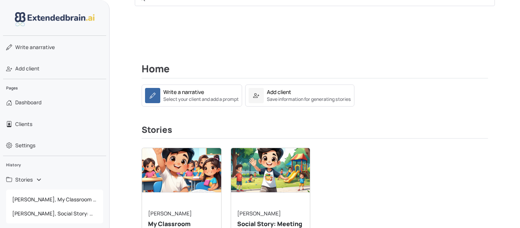 The image size is (520, 228). I want to click on span: Stories, so click(24, 180).